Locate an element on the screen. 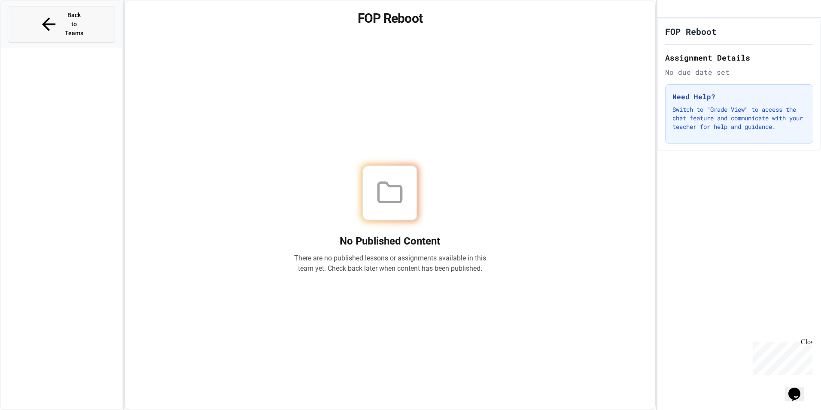  div: No due date set is located at coordinates (739, 72).